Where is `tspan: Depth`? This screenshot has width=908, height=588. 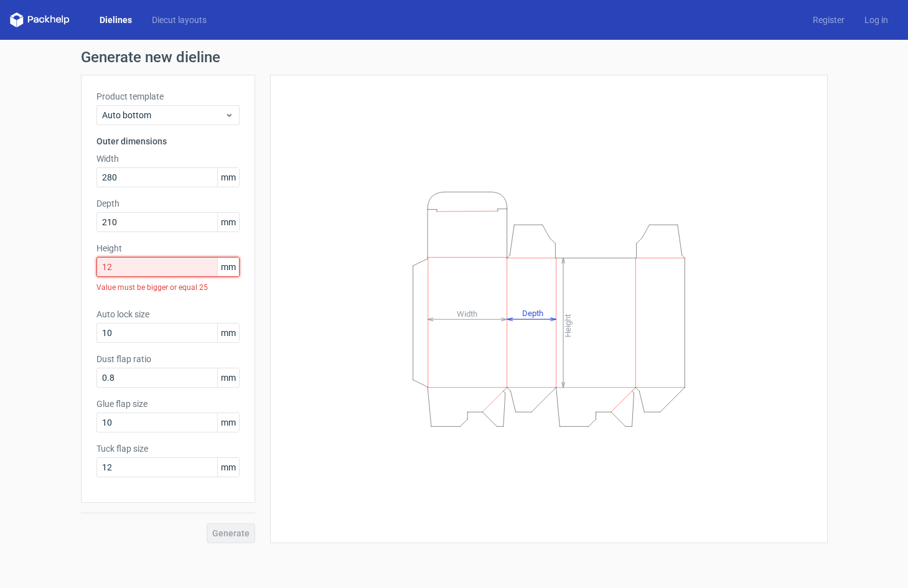
tspan: Depth is located at coordinates (532, 313).